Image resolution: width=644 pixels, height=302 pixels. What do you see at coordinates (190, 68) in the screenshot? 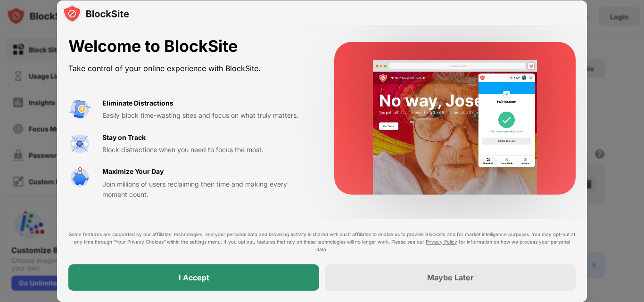
I see `div: Take control of your online experience with BlockSite.` at bounding box center [190, 68].